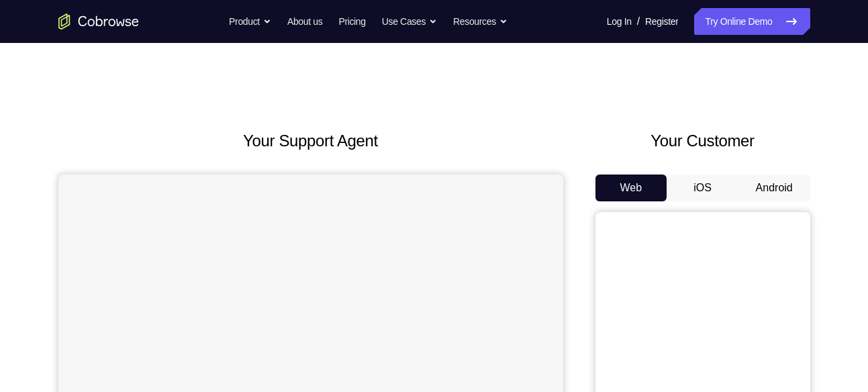 The height and width of the screenshot is (392, 868). Describe the element at coordinates (409, 22) in the screenshot. I see `button: Use Cases` at that location.